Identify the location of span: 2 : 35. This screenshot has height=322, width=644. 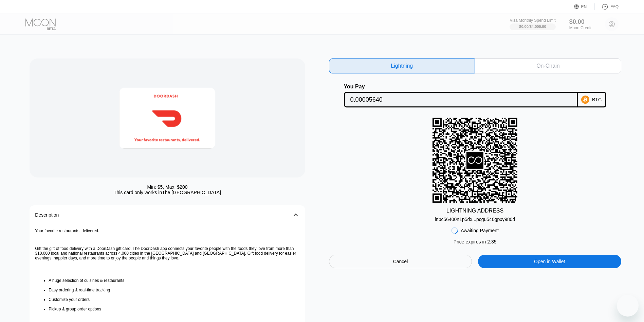
(492, 241).